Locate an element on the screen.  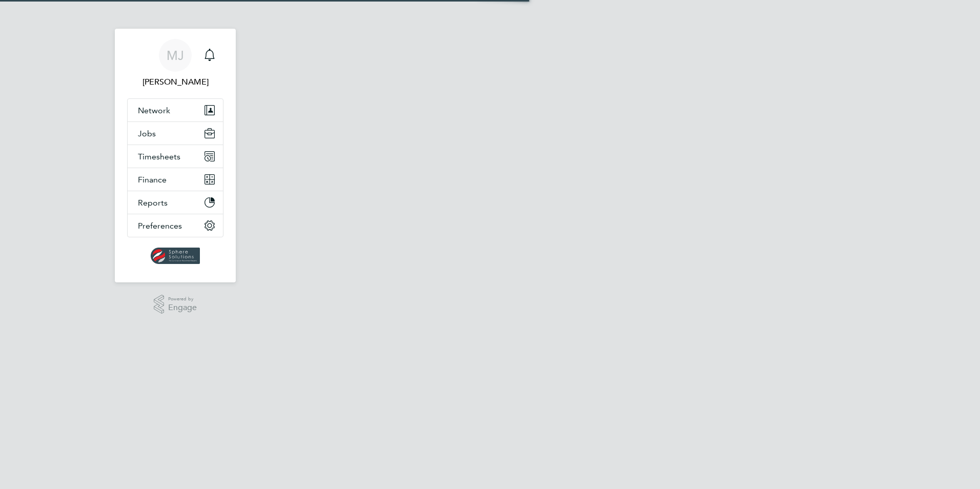
span: MJ is located at coordinates (176, 55).